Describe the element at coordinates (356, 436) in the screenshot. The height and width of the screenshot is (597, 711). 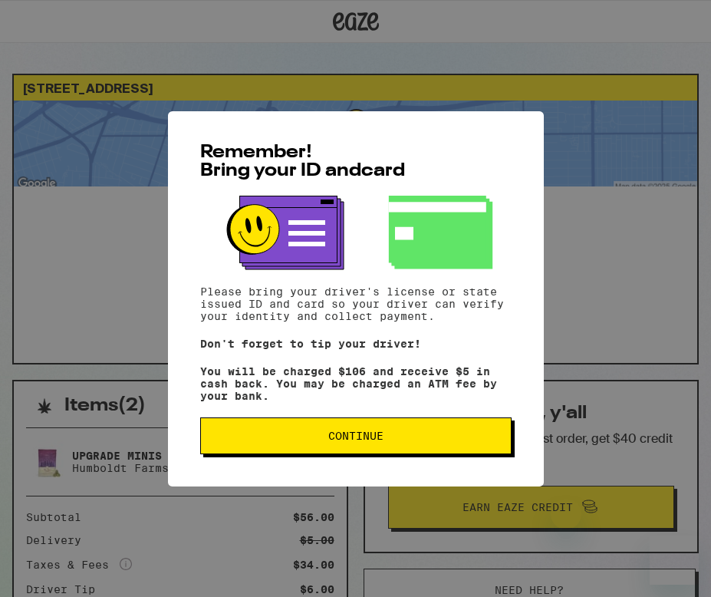
I see `span: Continue` at that location.